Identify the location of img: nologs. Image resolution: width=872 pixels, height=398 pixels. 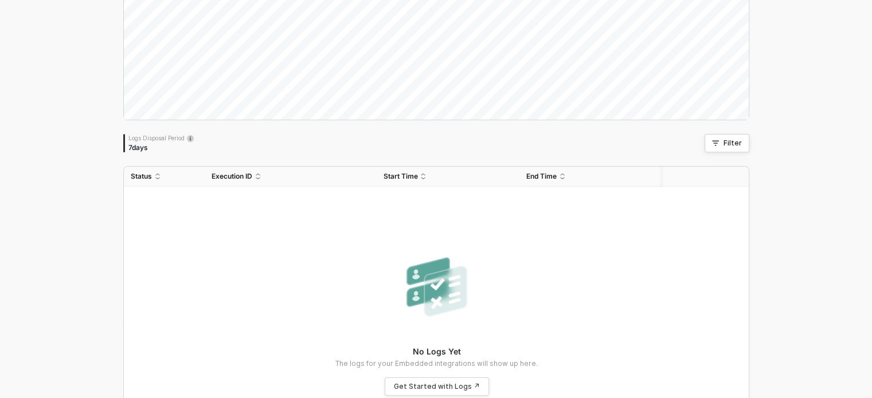
(437, 288).